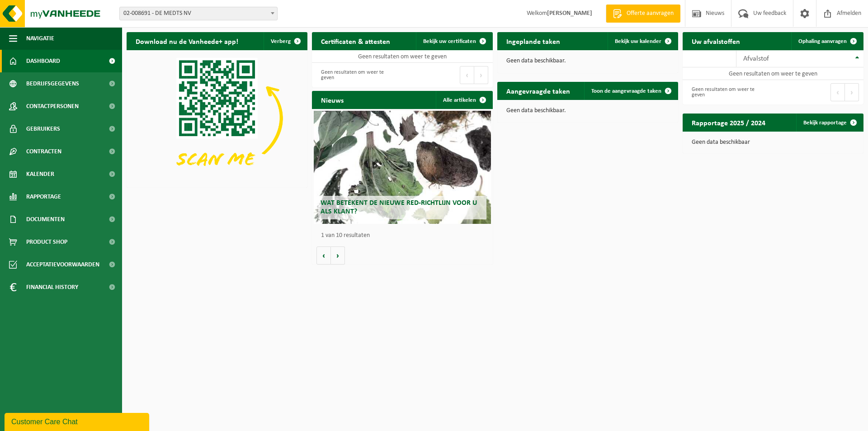 The width and height of the screenshot is (868, 431). Describe the element at coordinates (829, 123) in the screenshot. I see `a: Bekijk rapportage` at that location.